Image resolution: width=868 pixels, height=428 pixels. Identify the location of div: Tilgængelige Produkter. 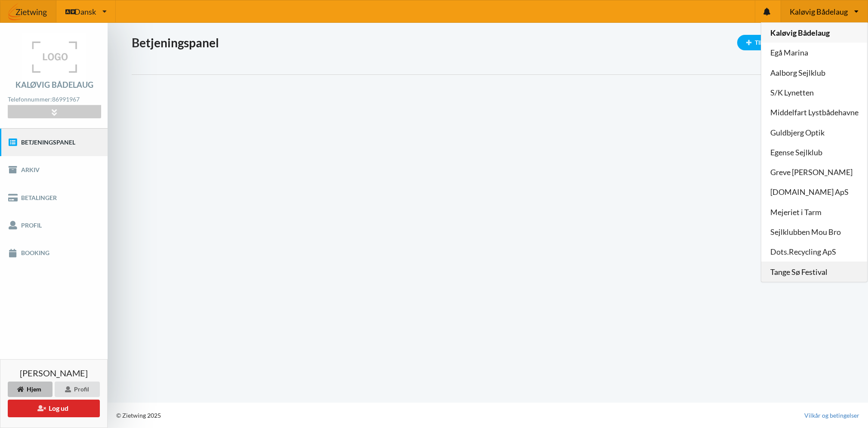
(790, 43).